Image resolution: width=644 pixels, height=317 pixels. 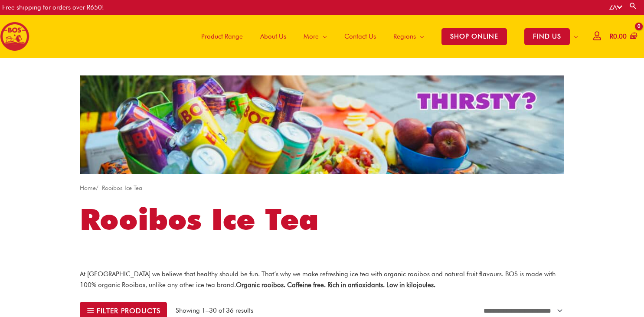 What do you see at coordinates (616, 7) in the screenshot?
I see `a: ZA` at bounding box center [616, 7].